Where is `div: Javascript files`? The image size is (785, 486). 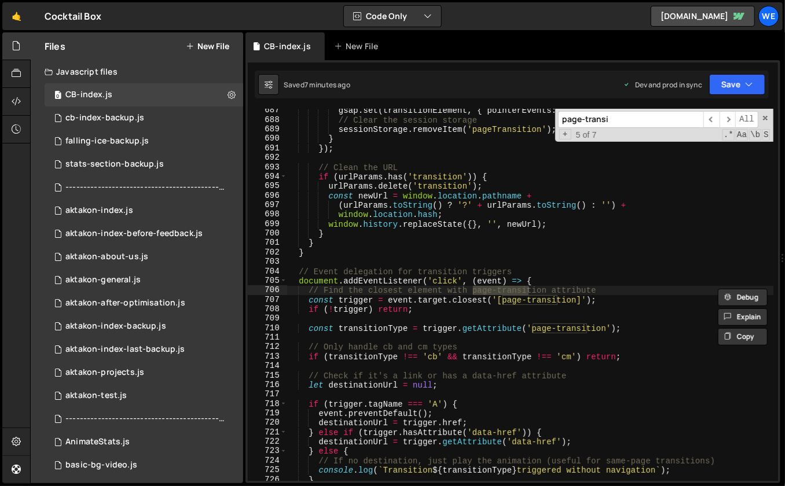 div: Javascript files is located at coordinates (137, 72).